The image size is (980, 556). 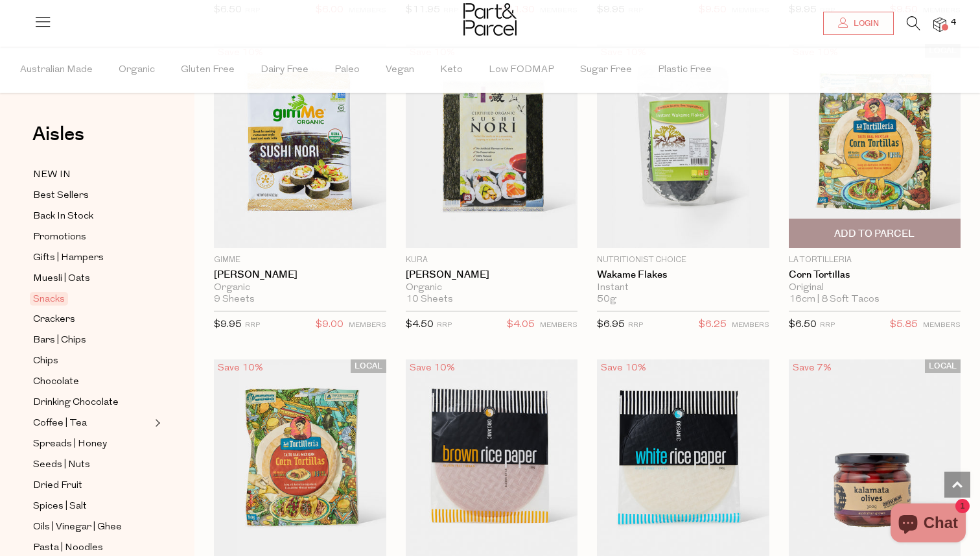 What do you see at coordinates (813, 367) in the screenshot?
I see `div: Save 7%` at bounding box center [813, 367].